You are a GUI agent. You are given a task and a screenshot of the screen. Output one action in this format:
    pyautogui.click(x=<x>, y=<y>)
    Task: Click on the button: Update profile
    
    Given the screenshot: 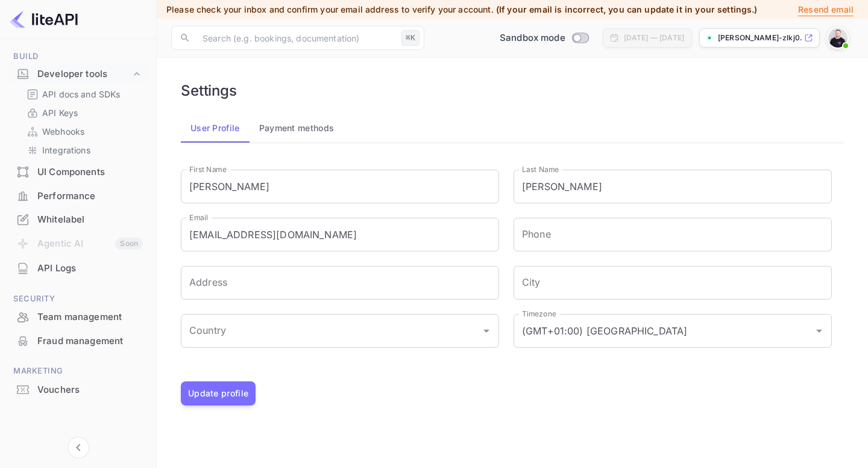 What is the action you would take?
    pyautogui.click(x=218, y=394)
    